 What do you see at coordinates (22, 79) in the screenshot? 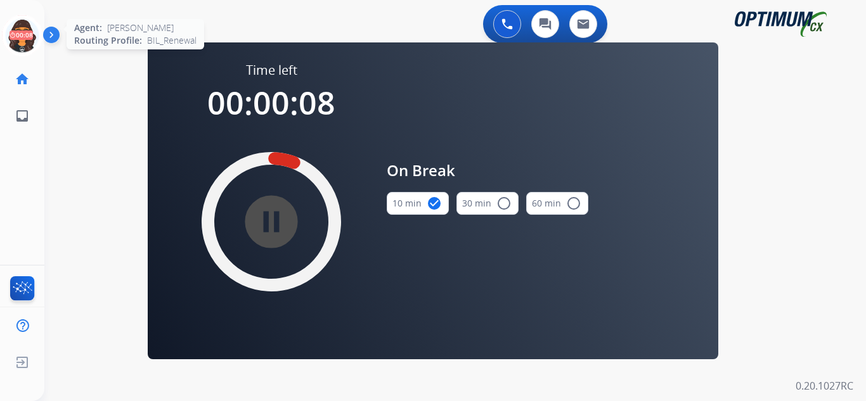
I see `mat-icon: home` at bounding box center [22, 79].